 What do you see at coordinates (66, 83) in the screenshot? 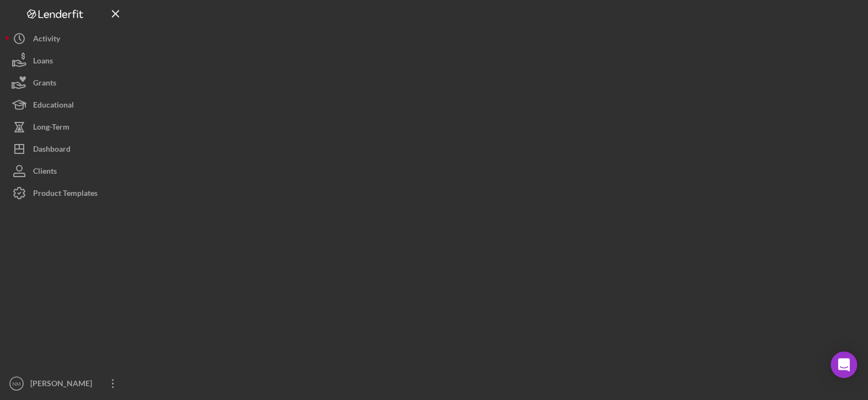
I see `button: Grants` at bounding box center [66, 83].